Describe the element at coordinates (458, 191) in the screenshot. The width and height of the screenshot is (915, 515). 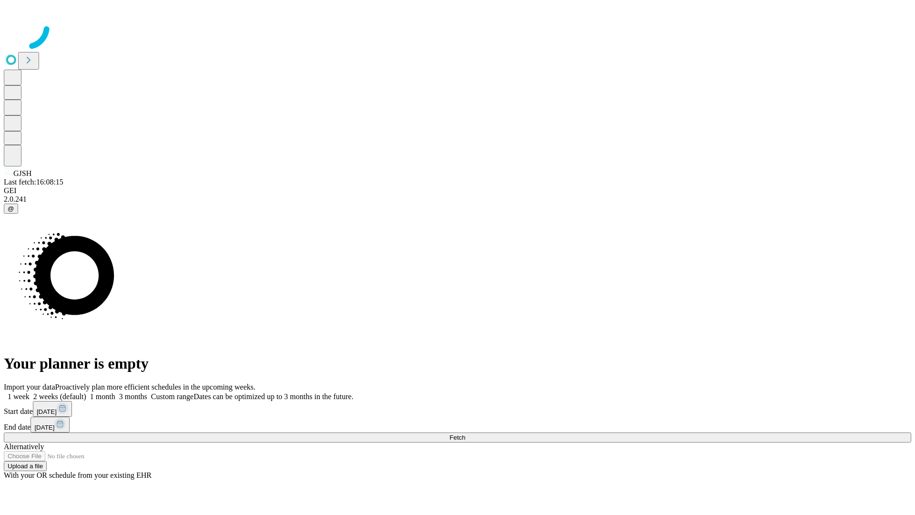
I see `div: GEI` at that location.